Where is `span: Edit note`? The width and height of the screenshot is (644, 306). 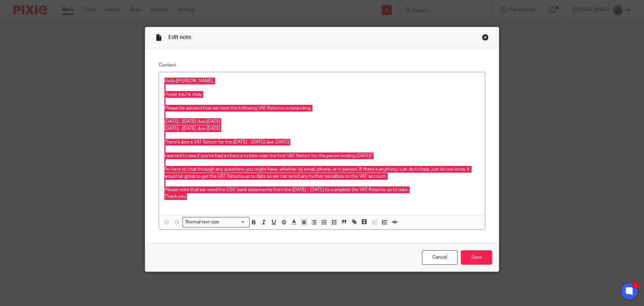
span: Edit note is located at coordinates (180, 37).